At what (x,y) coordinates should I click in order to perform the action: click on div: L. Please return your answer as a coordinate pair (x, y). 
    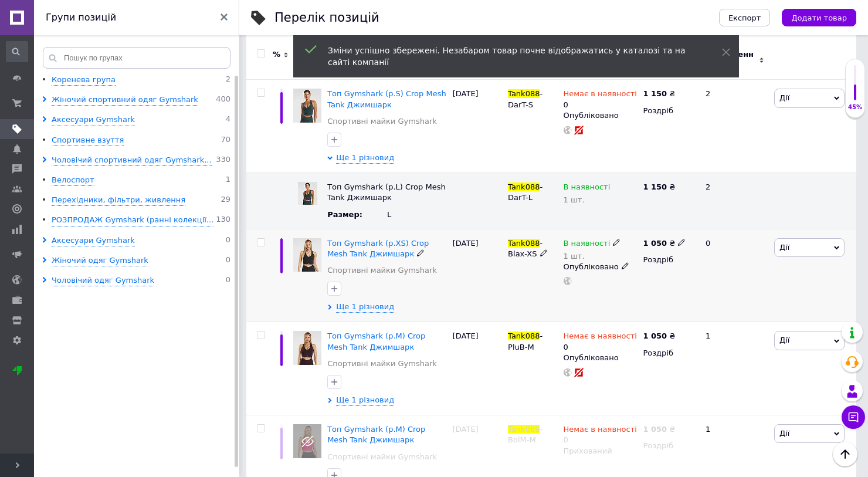
    Looking at the image, I should click on (417, 215).